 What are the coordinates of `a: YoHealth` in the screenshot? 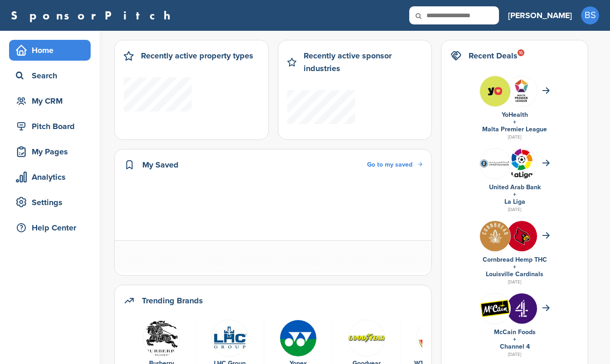 It's located at (515, 115).